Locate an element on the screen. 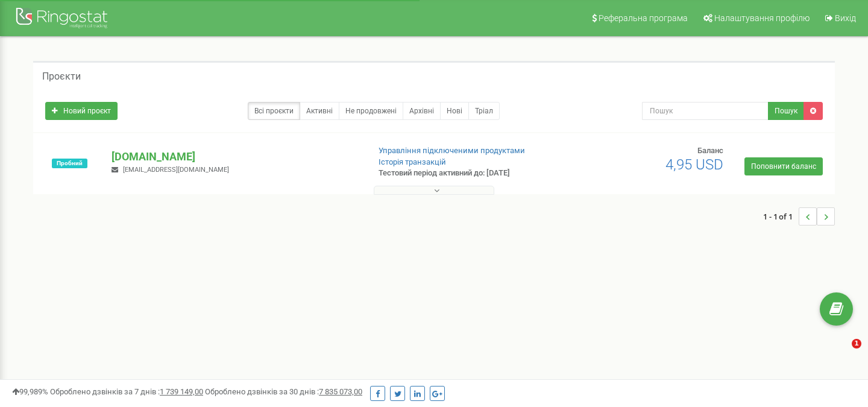 The image size is (868, 407). span: 99,989% is located at coordinates (30, 391).